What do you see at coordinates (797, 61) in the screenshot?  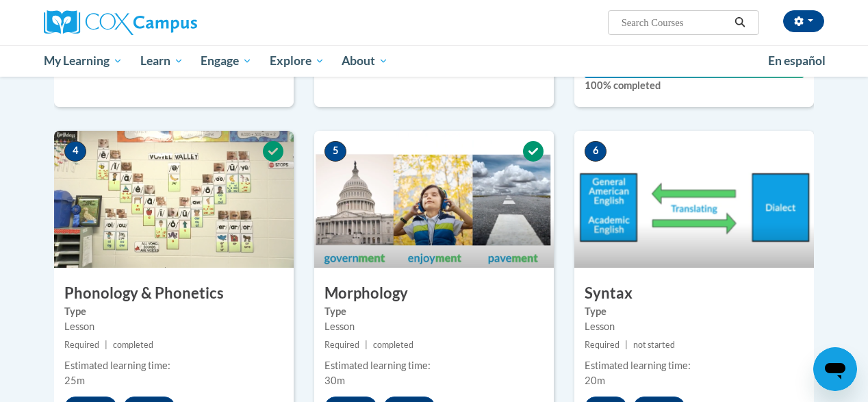 I see `a: En español` at bounding box center [797, 61].